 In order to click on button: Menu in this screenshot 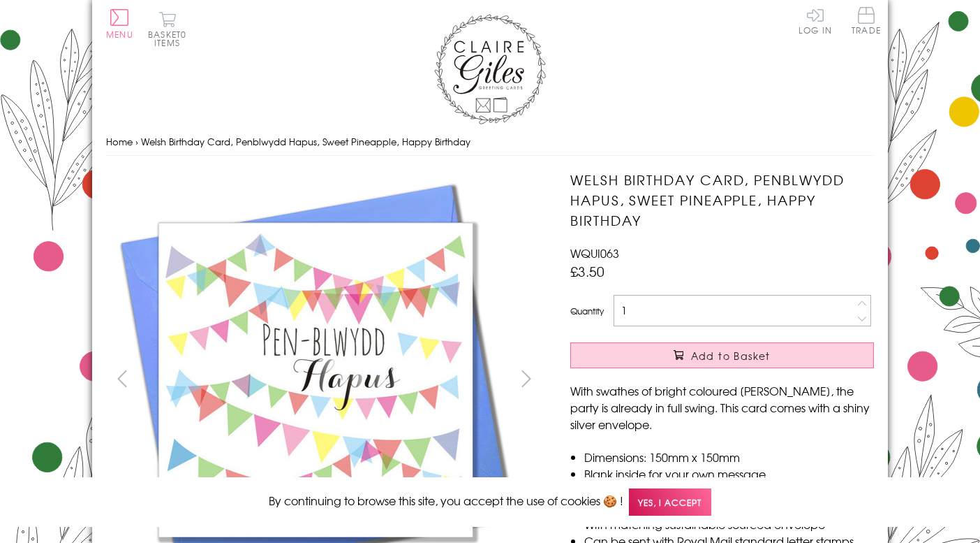, I will do `click(120, 24)`.